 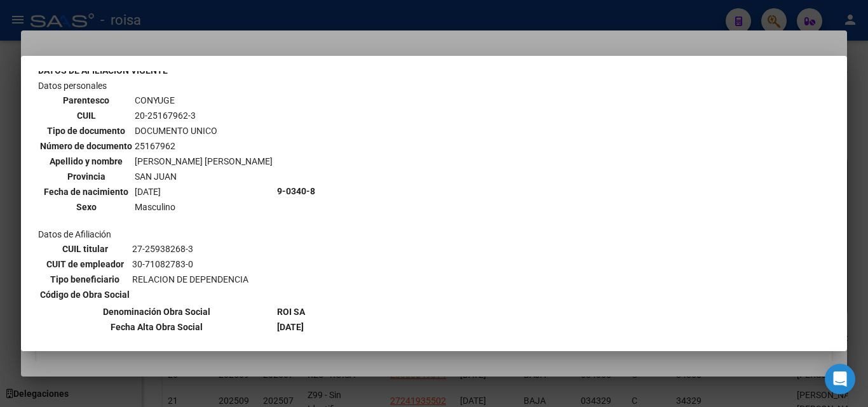 What do you see at coordinates (86, 131) in the screenshot?
I see `th: Tipo de documento` at bounding box center [86, 131].